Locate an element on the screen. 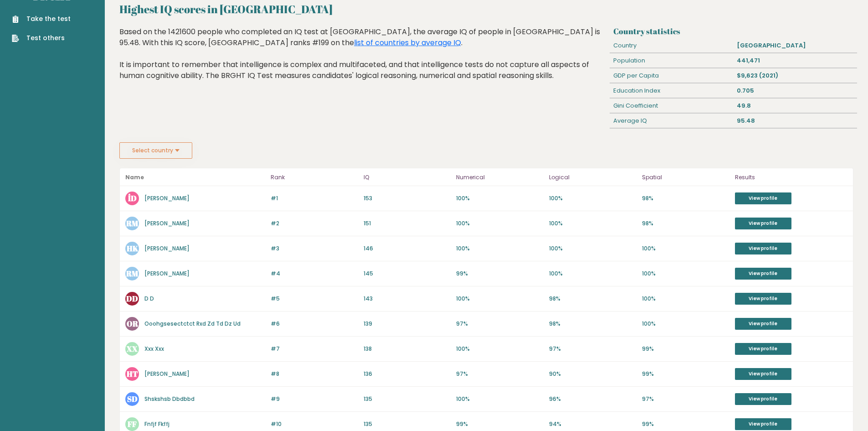 This screenshot has height=431, width=868. text: İD is located at coordinates (132, 198).